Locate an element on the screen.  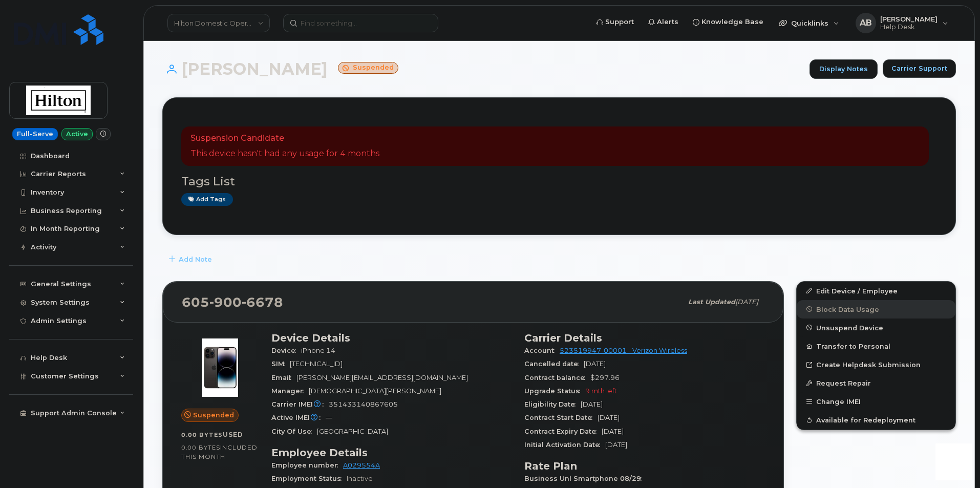
a: Add tags is located at coordinates (207, 199).